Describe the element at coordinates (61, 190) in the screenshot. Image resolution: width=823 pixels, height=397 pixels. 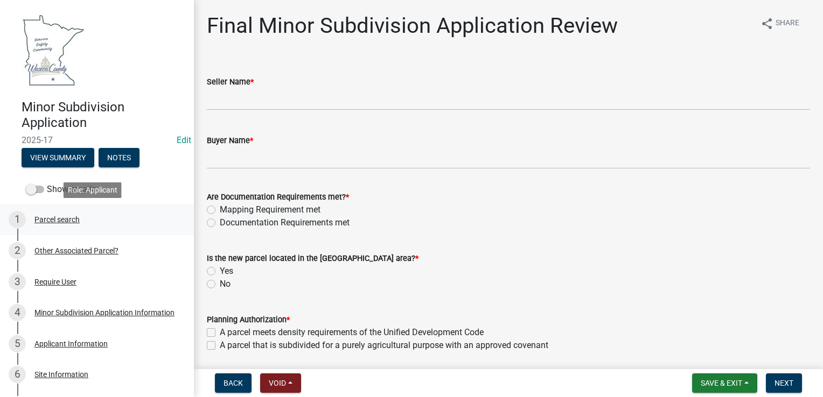
I see `label: Show emails` at that location.